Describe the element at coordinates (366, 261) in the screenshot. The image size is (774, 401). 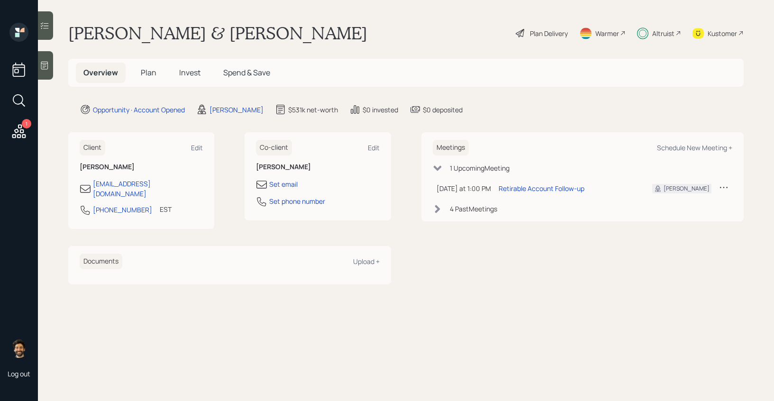
I see `div: Upload +` at that location.